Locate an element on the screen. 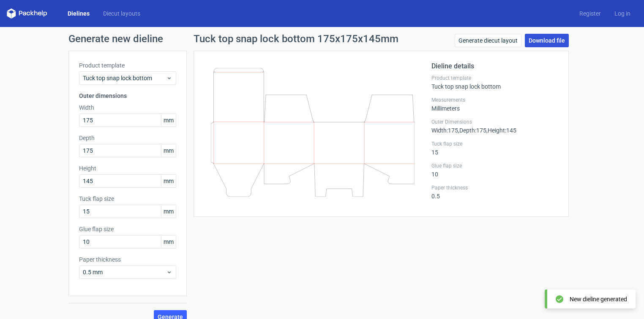 The image size is (644, 319). div: Millimeters is located at coordinates (495, 104).